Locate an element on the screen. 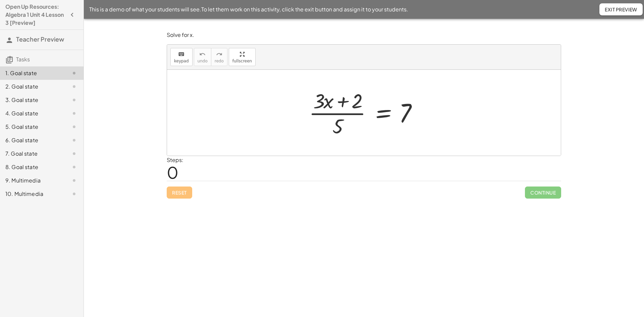  i: keyboard is located at coordinates (181, 54).